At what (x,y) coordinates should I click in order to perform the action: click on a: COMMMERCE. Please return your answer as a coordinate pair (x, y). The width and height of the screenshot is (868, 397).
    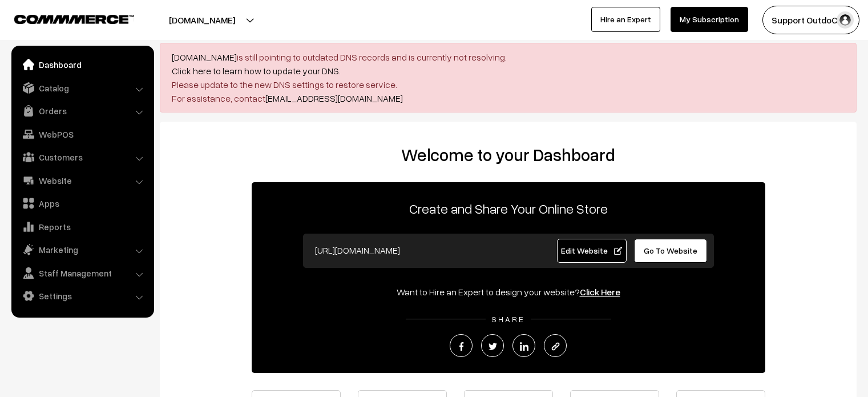
    Looking at the image, I should click on (64, 18).